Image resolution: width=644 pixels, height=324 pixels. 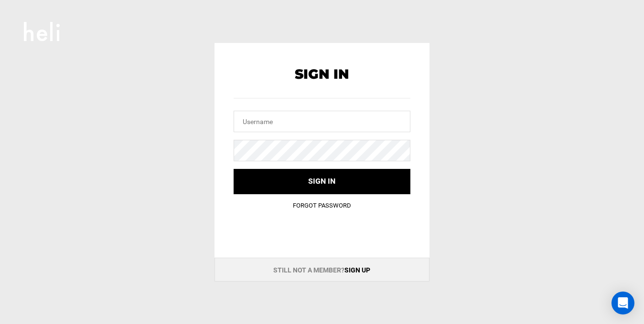 I want to click on a: Forgot Password, so click(x=322, y=205).